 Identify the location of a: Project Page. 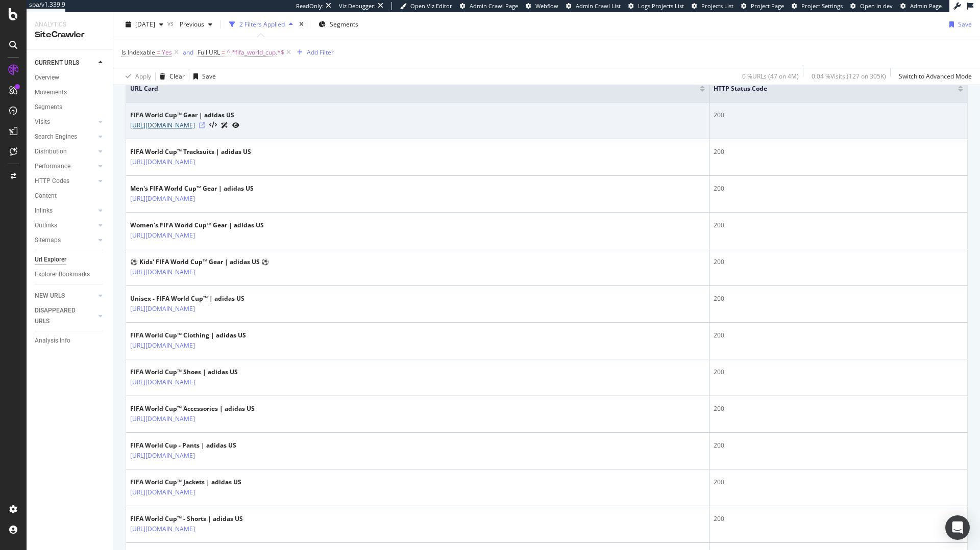
(763, 6).